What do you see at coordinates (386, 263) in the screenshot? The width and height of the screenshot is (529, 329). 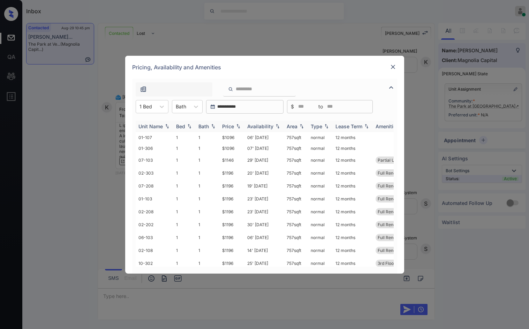 I see `span: 3rd Floor` at bounding box center [386, 263].